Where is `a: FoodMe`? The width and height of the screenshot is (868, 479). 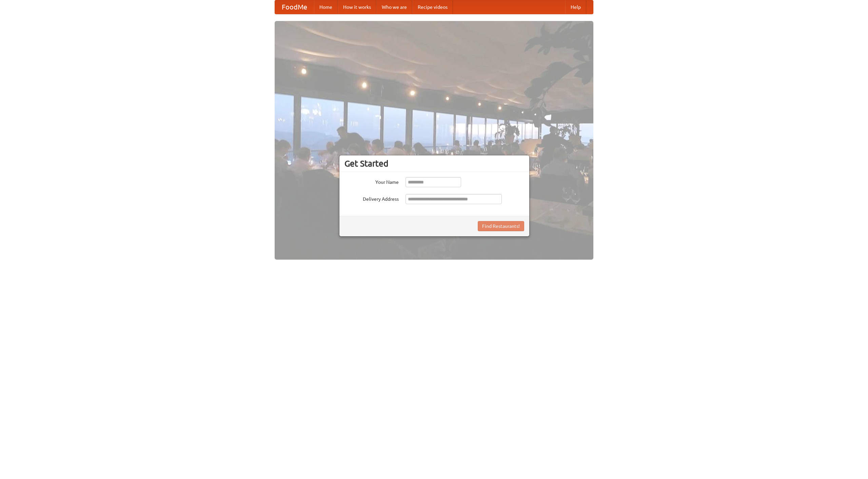 a: FoodMe is located at coordinates (294, 7).